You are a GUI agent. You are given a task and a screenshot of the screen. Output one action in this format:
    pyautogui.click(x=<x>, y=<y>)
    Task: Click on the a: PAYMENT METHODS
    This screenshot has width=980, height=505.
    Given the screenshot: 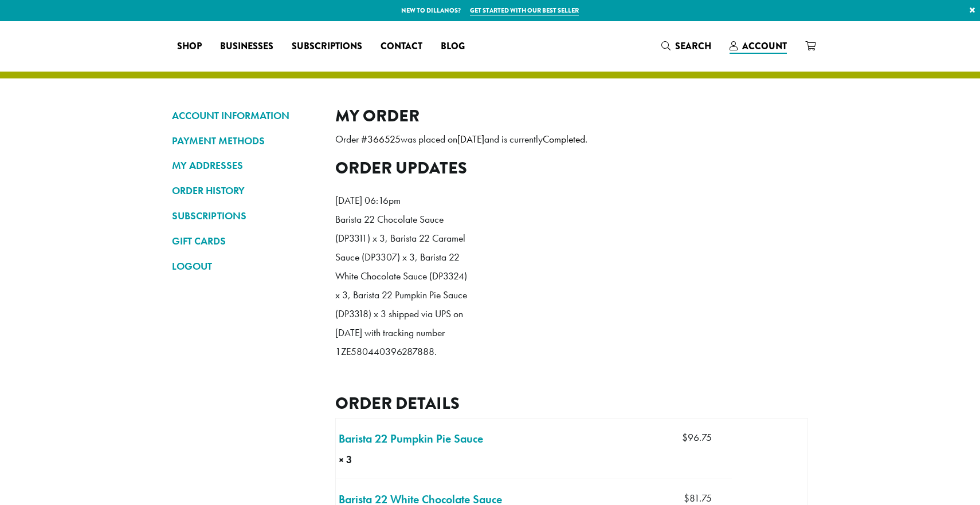 What is the action you would take?
    pyautogui.click(x=244, y=141)
    